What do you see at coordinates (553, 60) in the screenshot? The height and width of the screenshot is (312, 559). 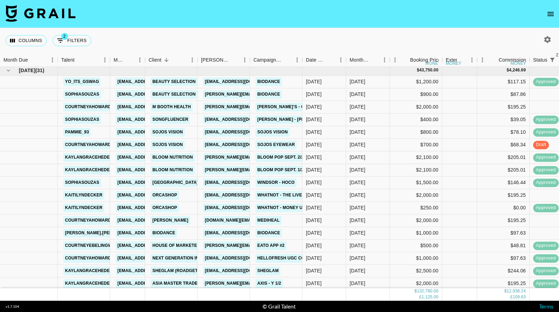 I see `button: Show filters` at bounding box center [553, 60].